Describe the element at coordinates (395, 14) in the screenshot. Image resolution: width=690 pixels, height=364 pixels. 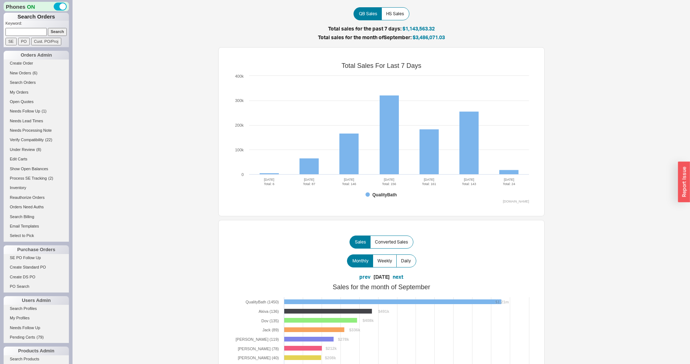
I see `span: HS Sales` at that location.